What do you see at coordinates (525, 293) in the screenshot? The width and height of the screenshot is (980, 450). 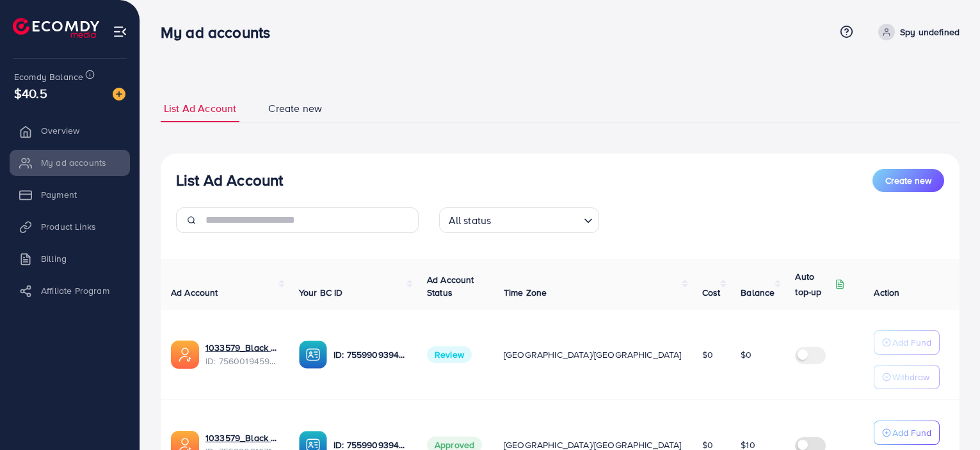 I see `span: Time Zone` at bounding box center [525, 293].